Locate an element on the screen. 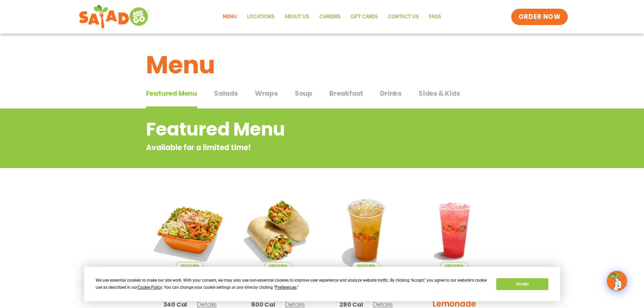 The width and height of the screenshot is (644, 308). span: Wraps is located at coordinates (266, 93).